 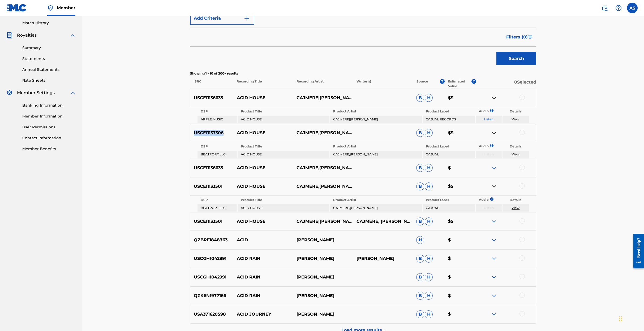 I want to click on button: Filters (0), so click(x=520, y=37).